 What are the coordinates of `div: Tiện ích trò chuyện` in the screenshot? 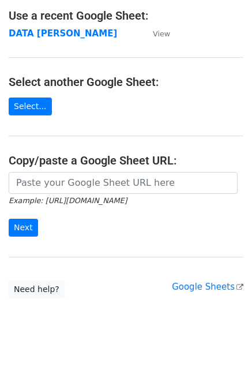 It's located at (223, 361).